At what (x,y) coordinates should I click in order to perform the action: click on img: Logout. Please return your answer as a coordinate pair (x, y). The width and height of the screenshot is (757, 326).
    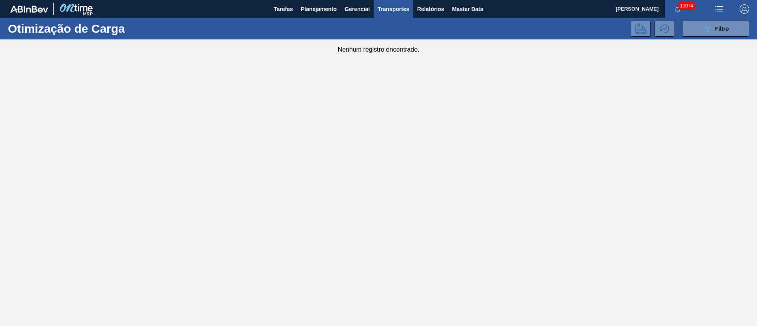
    Looking at the image, I should click on (744, 9).